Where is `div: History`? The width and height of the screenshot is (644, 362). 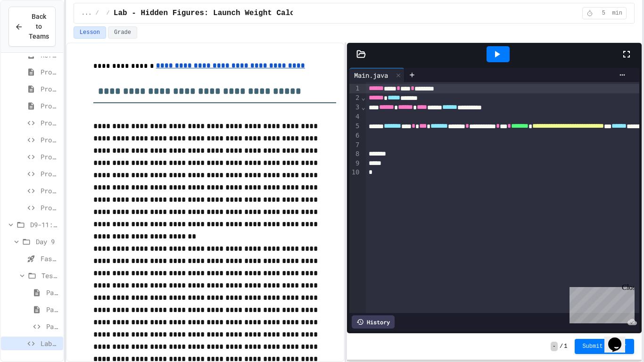
div: History is located at coordinates (373, 322).